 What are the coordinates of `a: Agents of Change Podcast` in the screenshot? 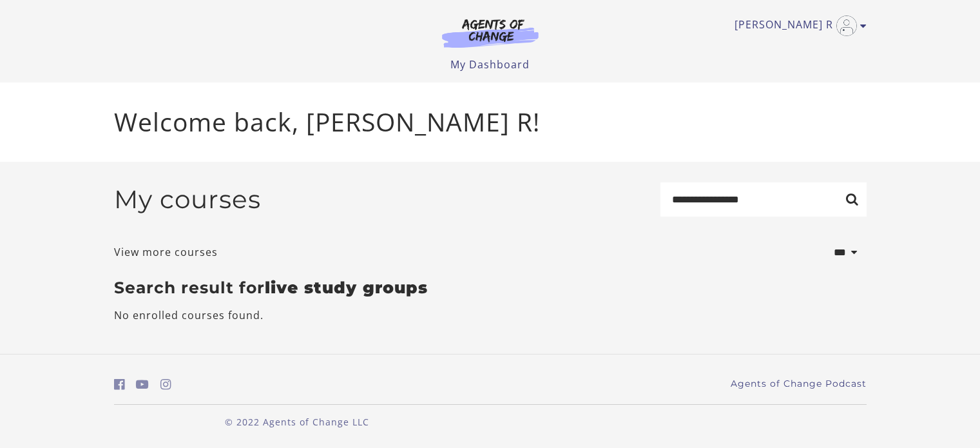 It's located at (798, 384).